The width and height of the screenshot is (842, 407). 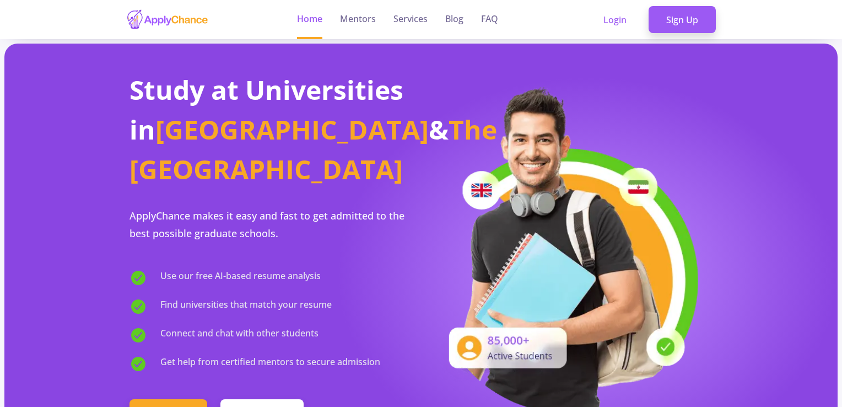 I want to click on span: Get help from certified mentors to secure admission, so click(x=270, y=364).